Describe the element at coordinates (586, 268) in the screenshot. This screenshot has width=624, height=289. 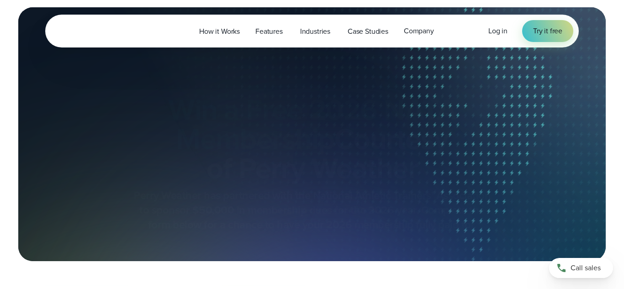
I see `span: Call sales` at that location.